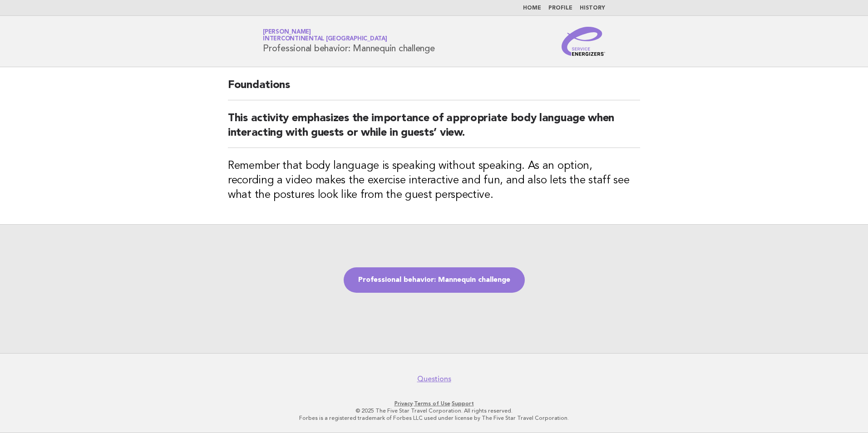 This screenshot has width=868, height=433. Describe the element at coordinates (434, 379) in the screenshot. I see `a: Questions` at that location.